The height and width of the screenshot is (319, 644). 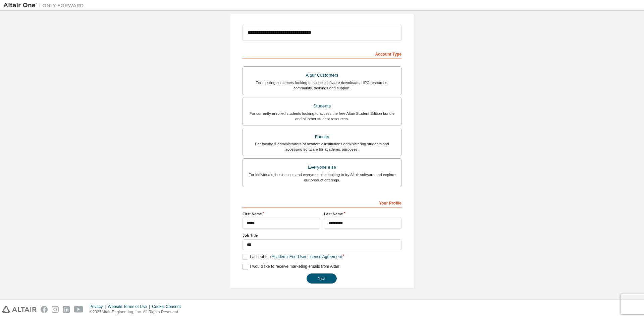 I want to click on div: Privacy, so click(x=99, y=307).